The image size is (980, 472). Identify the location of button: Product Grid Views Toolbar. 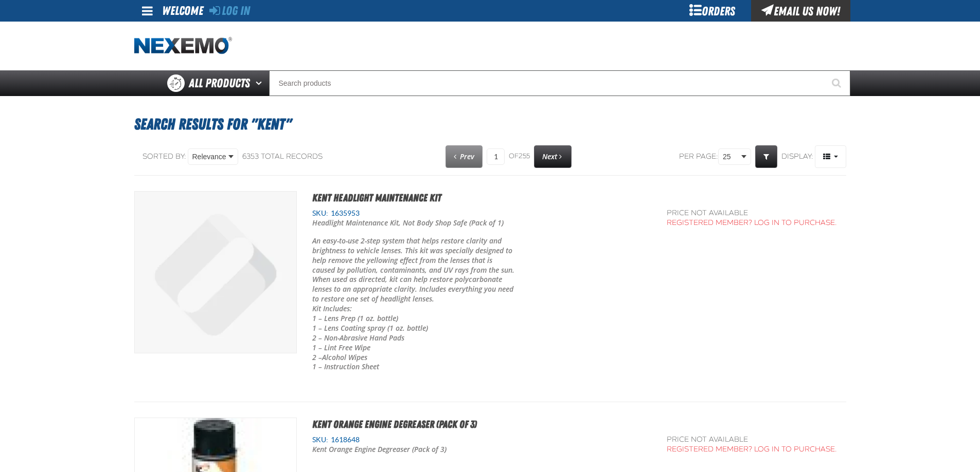
(830, 157).